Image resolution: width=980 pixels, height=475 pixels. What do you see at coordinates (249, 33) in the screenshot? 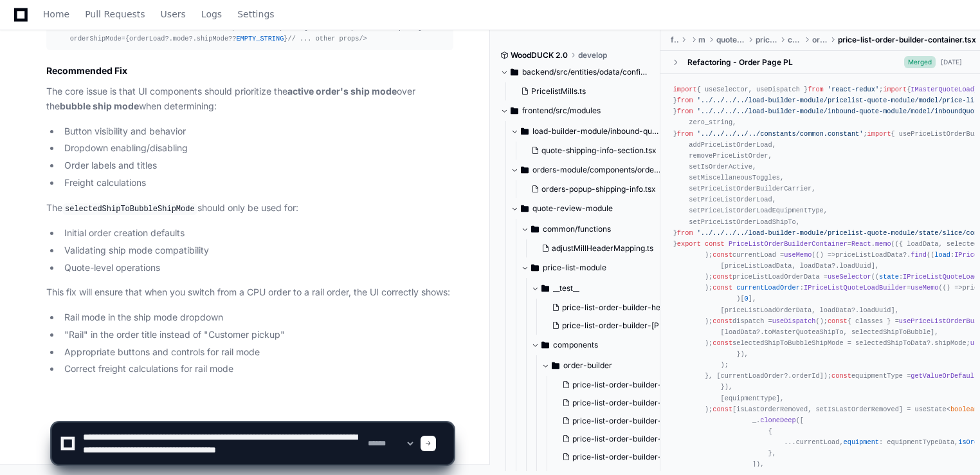
I see `div: < selectedShipToBubbleShipMode={selectedShipToBubbleShipMode} orderShipMode={orderLoad?. ?. ?? } />` at bounding box center [249, 33].